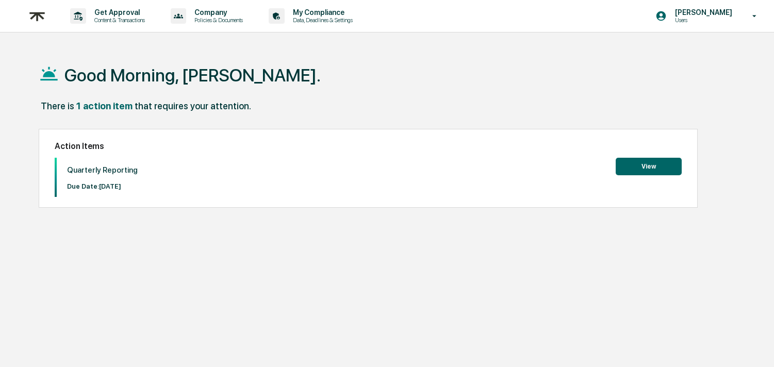 The height and width of the screenshot is (367, 774). What do you see at coordinates (118, 12) in the screenshot?
I see `p: Get Approval` at bounding box center [118, 12].